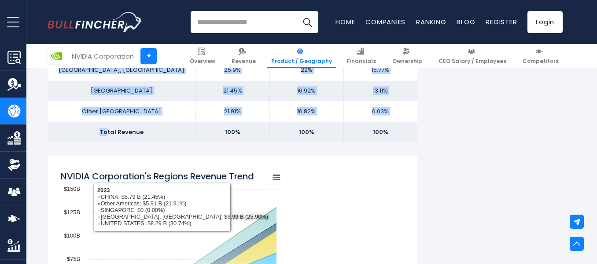  What do you see at coordinates (306, 70) in the screenshot?
I see `td: 22%` at bounding box center [306, 70].